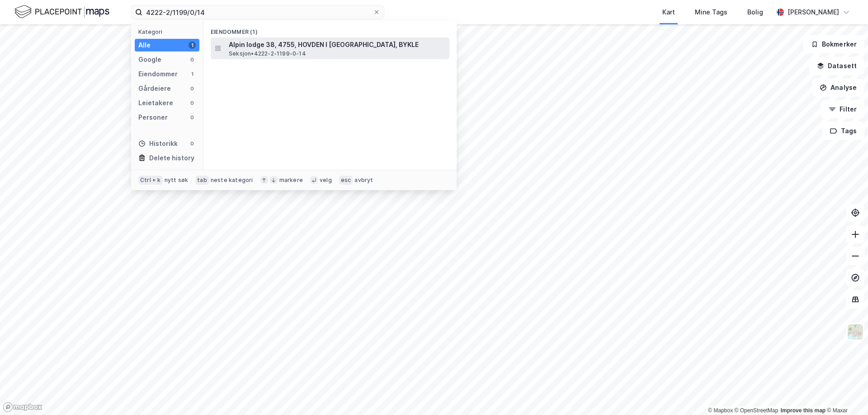  I want to click on a: OpenStreetMap, so click(756, 411).